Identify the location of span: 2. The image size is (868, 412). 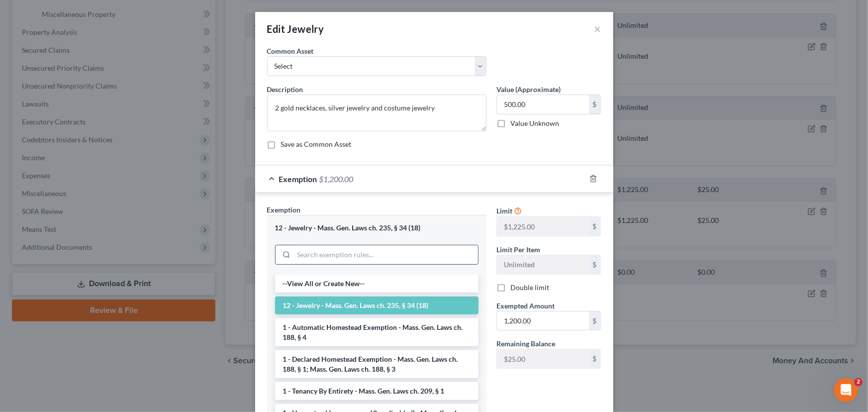
(859, 382).